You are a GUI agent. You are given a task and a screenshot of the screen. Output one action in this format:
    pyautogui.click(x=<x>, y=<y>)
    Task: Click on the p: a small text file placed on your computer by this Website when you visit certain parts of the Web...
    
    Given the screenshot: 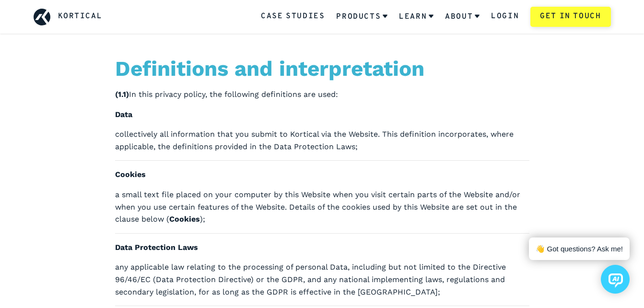 What is the action you would take?
    pyautogui.click(x=322, y=206)
    